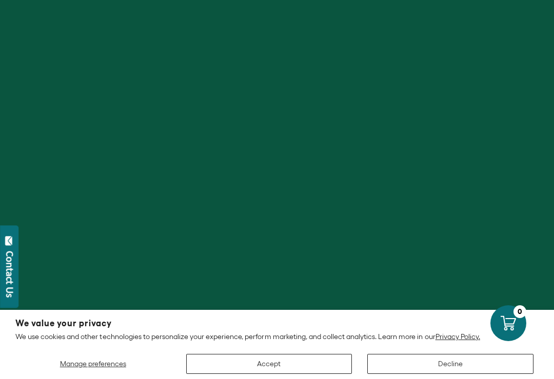 The height and width of the screenshot is (379, 554). Describe the element at coordinates (519, 312) in the screenshot. I see `div: 0` at that location.